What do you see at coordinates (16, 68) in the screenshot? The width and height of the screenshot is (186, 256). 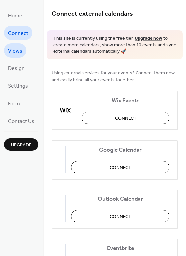 I see `a: Design` at bounding box center [16, 68].